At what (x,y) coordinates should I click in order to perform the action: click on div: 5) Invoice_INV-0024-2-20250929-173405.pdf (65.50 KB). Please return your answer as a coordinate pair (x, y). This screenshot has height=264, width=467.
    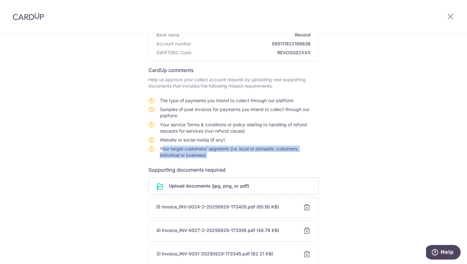
    Looking at the image, I should click on (226, 207).